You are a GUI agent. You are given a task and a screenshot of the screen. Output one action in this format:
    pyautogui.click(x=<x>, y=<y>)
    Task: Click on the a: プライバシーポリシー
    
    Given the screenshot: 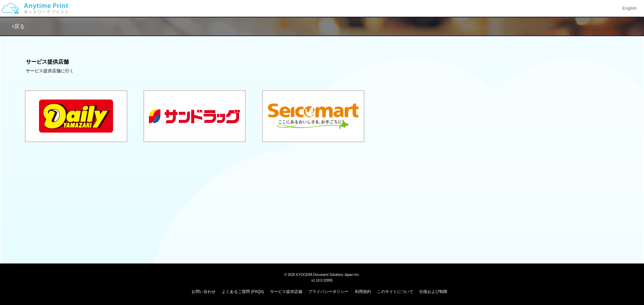 What is the action you would take?
    pyautogui.click(x=328, y=292)
    